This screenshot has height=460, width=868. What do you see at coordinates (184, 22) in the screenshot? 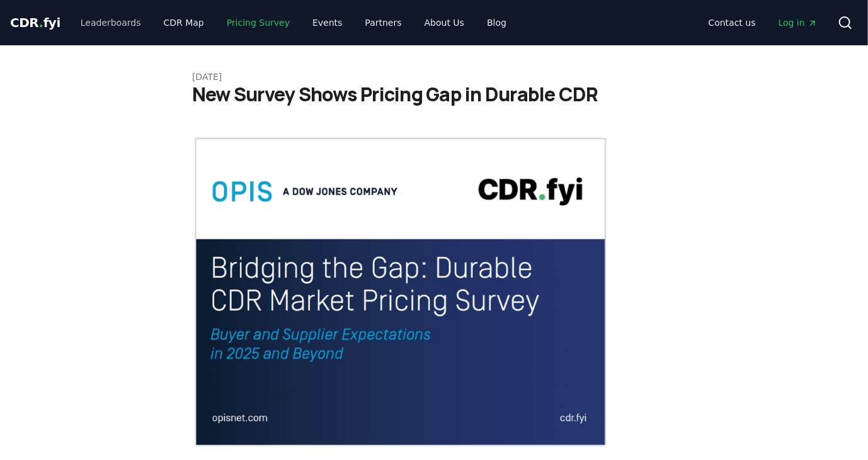
I see `a: CDR Map` at bounding box center [184, 22].